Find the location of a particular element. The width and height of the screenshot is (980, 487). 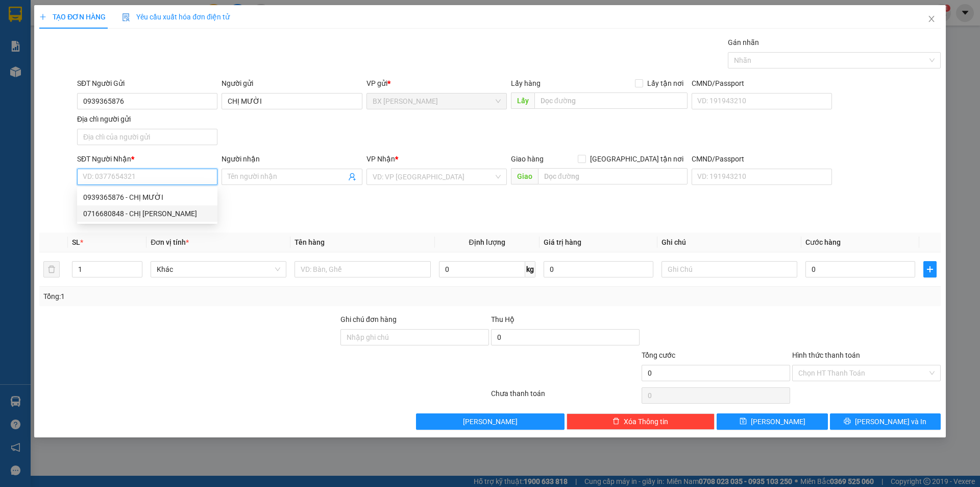

label: Gán nhãn is located at coordinates (743, 42).